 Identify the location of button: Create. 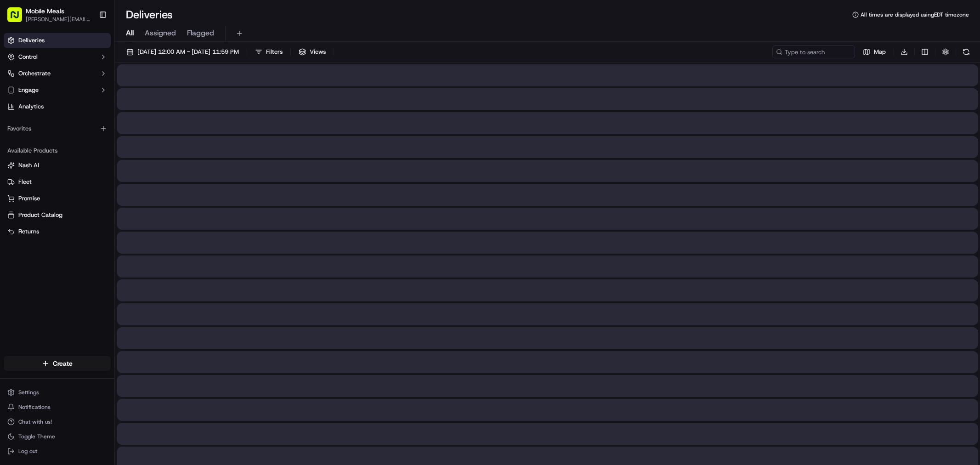
(57, 364).